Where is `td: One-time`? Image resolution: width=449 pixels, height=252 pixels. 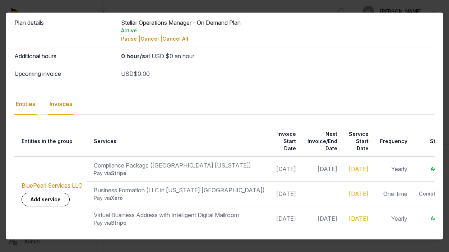 td: One-time is located at coordinates (392, 194).